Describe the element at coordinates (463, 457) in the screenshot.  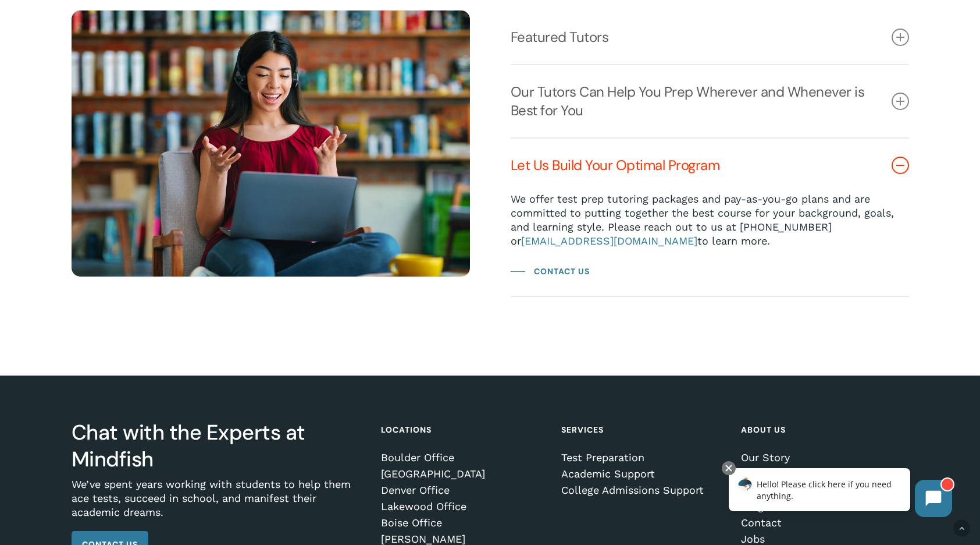
I see `a: Boulder Office` at that location.